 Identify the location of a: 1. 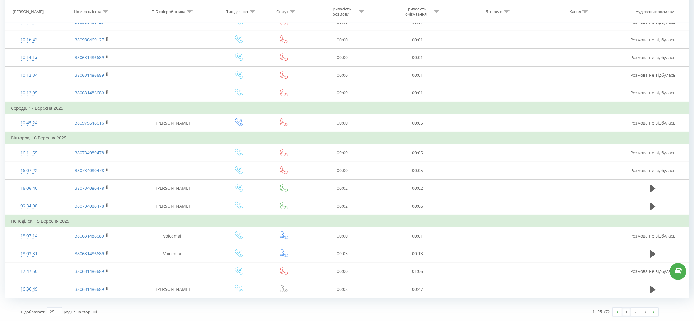
(627, 312).